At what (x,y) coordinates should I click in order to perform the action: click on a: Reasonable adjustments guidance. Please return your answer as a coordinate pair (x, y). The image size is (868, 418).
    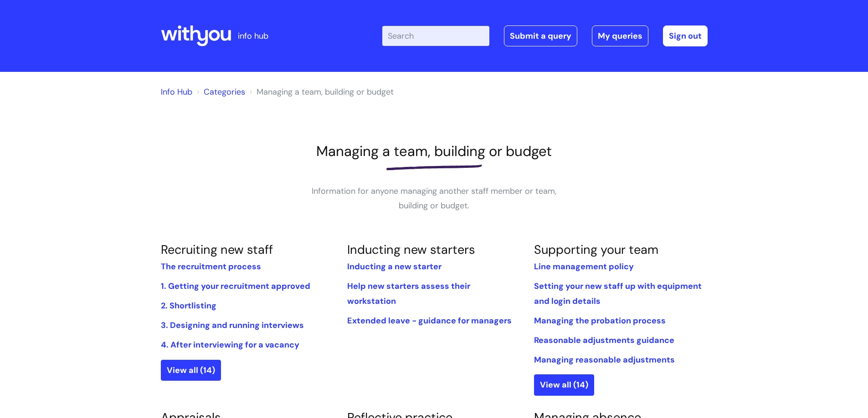
    Looking at the image, I should click on (604, 341).